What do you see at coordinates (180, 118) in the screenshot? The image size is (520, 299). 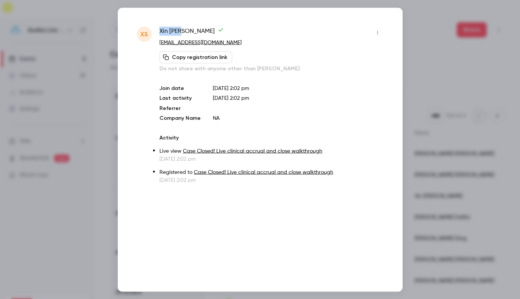 I see `p: Company Name` at bounding box center [180, 118].